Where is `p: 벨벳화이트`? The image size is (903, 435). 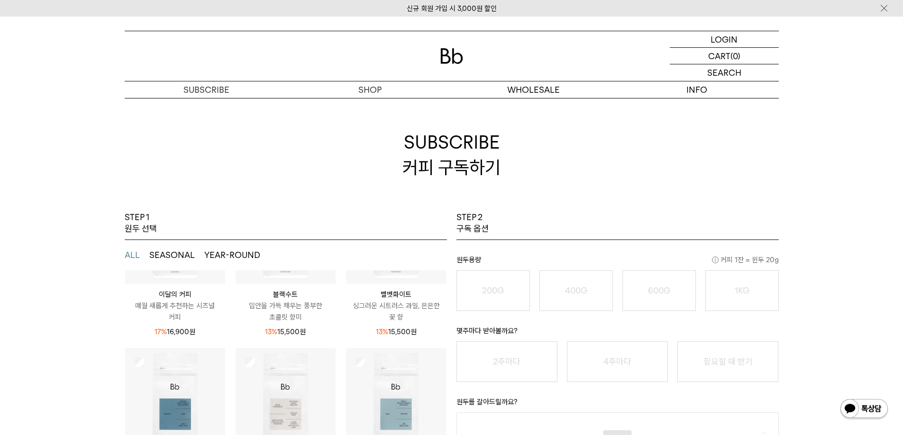 p: 벨벳화이트 is located at coordinates (396, 295).